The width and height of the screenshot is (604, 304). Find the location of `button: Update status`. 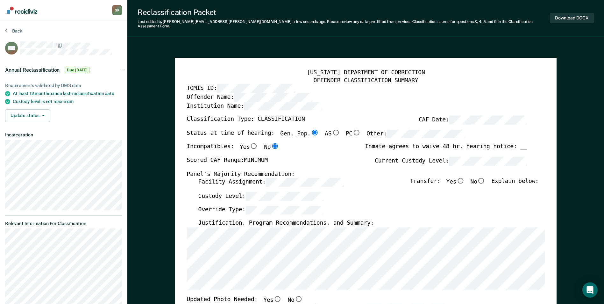

button: Update status is located at coordinates (27, 116).